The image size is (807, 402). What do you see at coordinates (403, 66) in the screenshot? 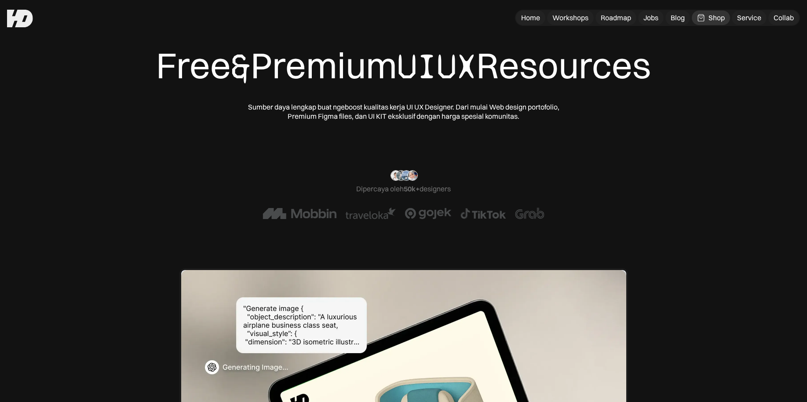
I see `div: Free Premium Resources` at bounding box center [403, 66].